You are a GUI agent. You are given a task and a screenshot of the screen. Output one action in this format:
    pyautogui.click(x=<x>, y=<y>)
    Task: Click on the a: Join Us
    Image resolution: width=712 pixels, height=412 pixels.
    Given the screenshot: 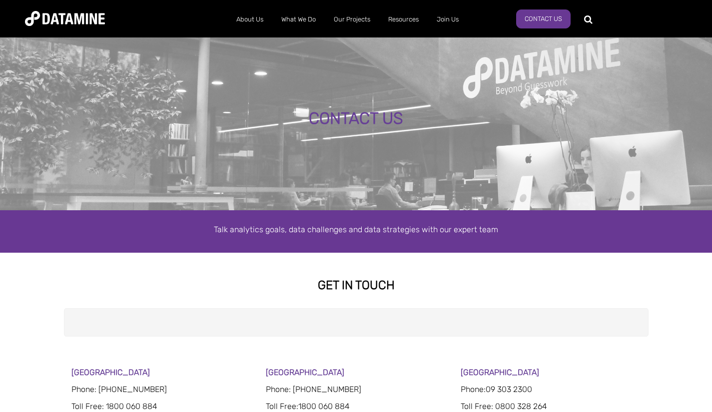 What is the action you would take?
    pyautogui.click(x=448, y=19)
    